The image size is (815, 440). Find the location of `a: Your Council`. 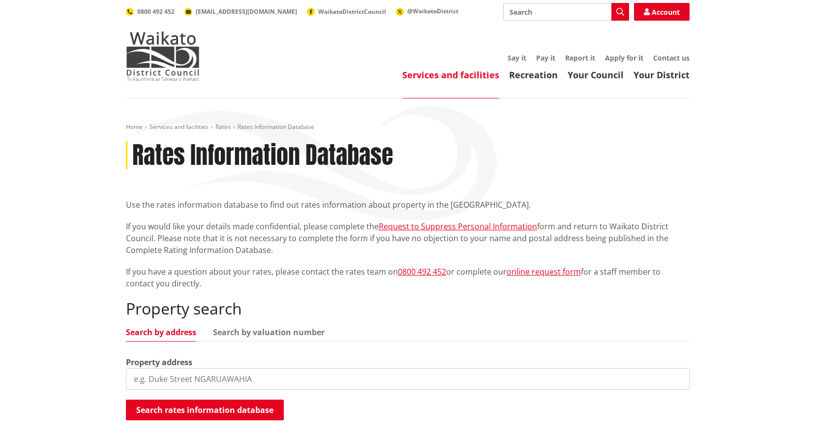

a: Your Council is located at coordinates (596, 75).